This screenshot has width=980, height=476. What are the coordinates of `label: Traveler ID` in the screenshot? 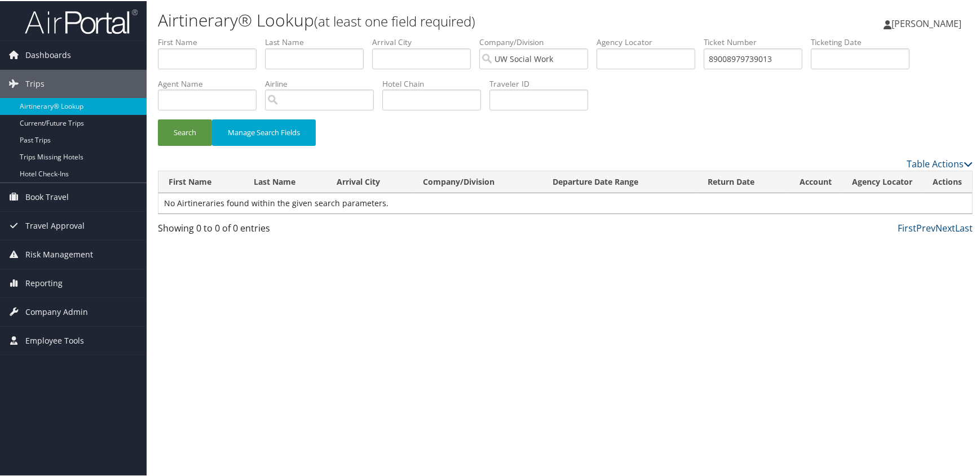 It's located at (543, 83).